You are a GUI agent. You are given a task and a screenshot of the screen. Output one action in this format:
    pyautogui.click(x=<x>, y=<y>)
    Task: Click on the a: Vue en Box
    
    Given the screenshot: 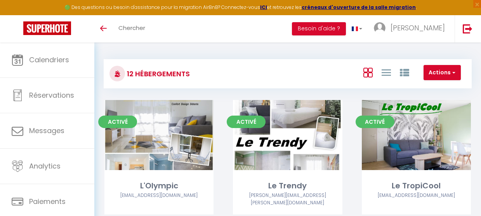 What is the action you would take?
    pyautogui.click(x=368, y=72)
    